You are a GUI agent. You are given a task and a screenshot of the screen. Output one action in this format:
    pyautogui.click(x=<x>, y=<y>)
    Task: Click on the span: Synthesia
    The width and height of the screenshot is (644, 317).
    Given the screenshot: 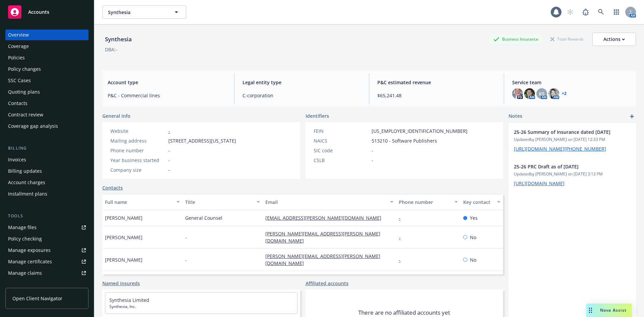 What is the action you would take?
    pyautogui.click(x=137, y=12)
    